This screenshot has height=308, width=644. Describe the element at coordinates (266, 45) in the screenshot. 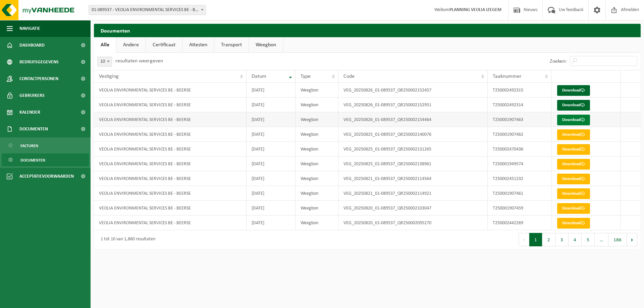

I see `a: Weegbon` at that location.